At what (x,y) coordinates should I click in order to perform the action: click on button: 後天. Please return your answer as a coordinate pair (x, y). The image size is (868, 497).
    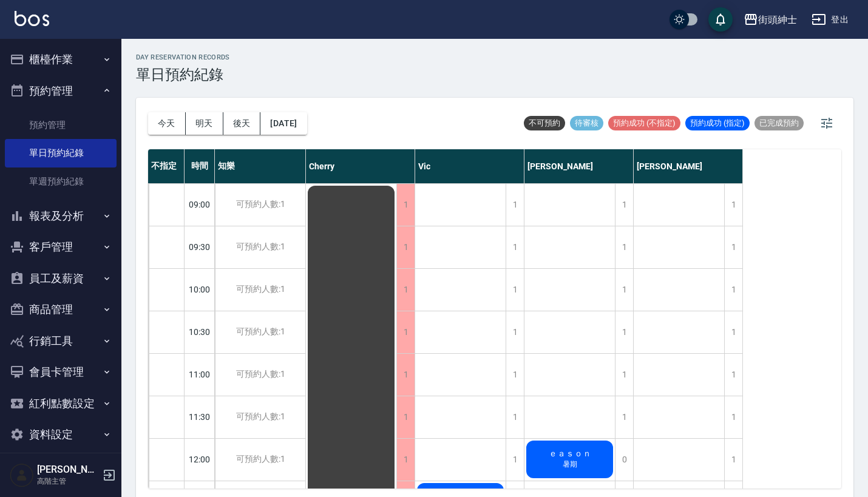
    Looking at the image, I should click on (242, 124).